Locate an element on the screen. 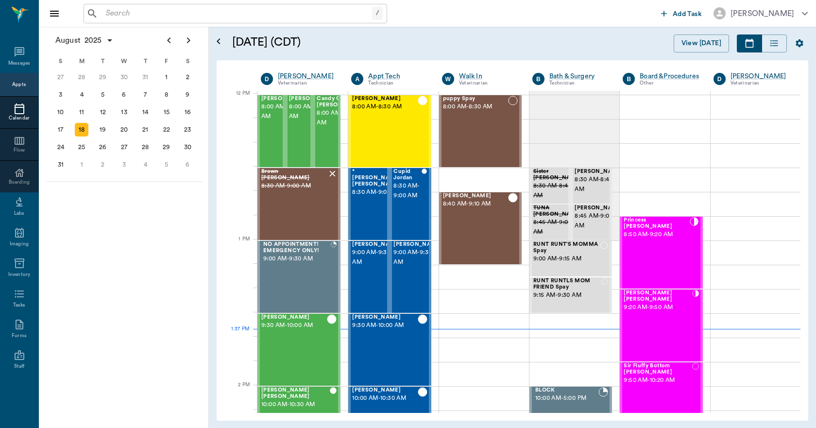 The width and height of the screenshot is (816, 428). span: 8:50 AM - 9:20 AM is located at coordinates (657, 235).